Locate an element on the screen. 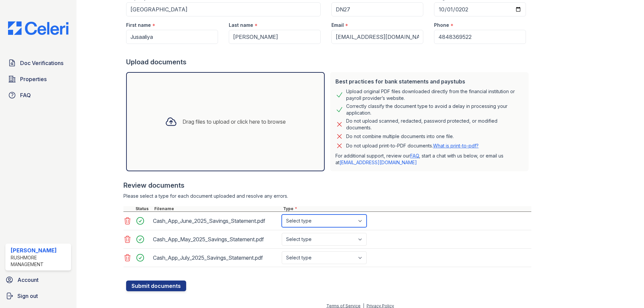 Image resolution: width=644 pixels, height=308 pixels. div: Upload original PDF files downloaded directly from the financial institution or payroll provider’... is located at coordinates (435, 95).